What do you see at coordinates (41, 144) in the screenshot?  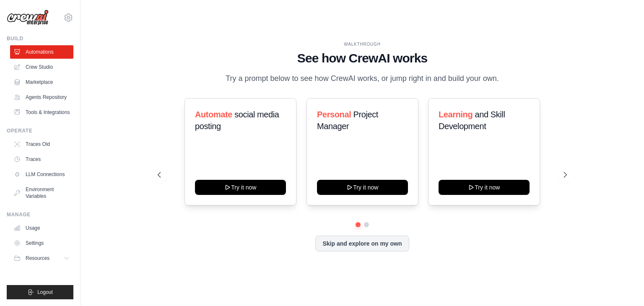 I see `a: Traces Old` at bounding box center [41, 144].